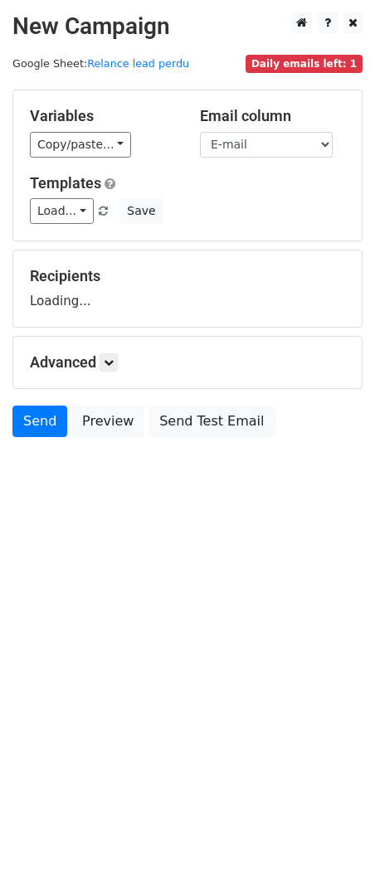 This screenshot has height=875, width=375. I want to click on a: Relance lead perdu, so click(138, 63).